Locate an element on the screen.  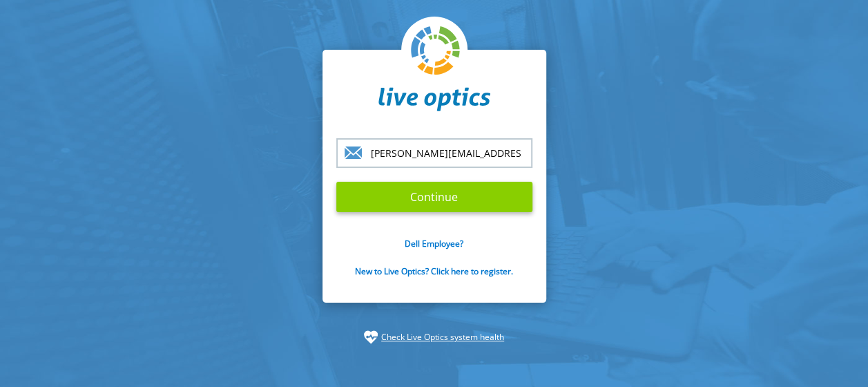
a: New to Live Optics? Click here to register. is located at coordinates (434, 271).